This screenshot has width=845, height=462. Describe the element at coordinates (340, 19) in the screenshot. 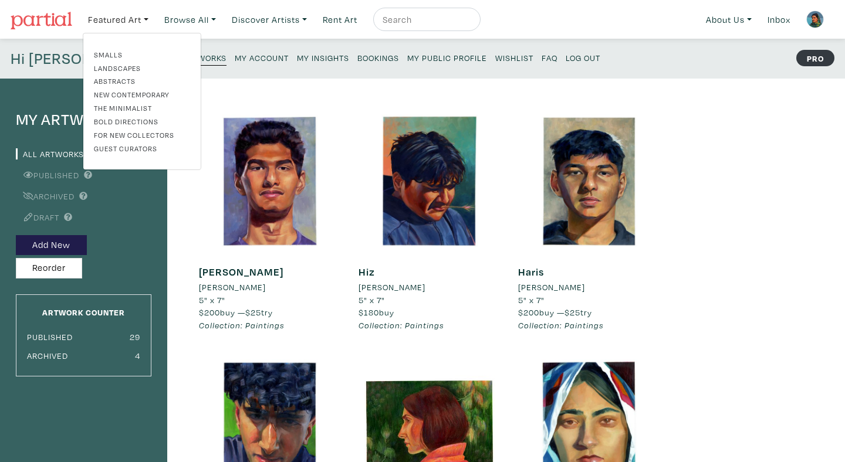

I see `a: Rent Art` at that location.